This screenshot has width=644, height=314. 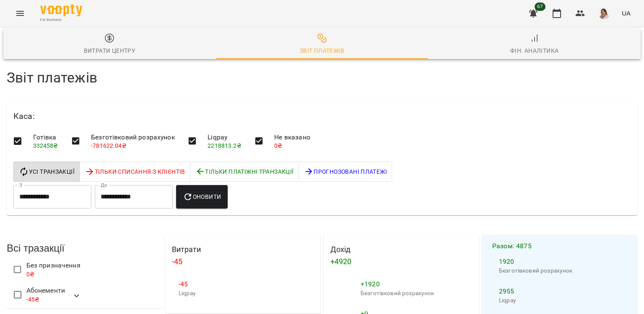 I want to click on h4: Разом : 4875, so click(x=560, y=246).